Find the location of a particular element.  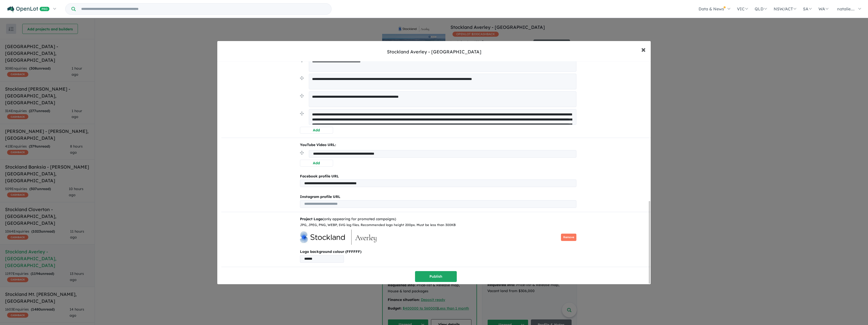

b: Project Logo is located at coordinates (312, 219).